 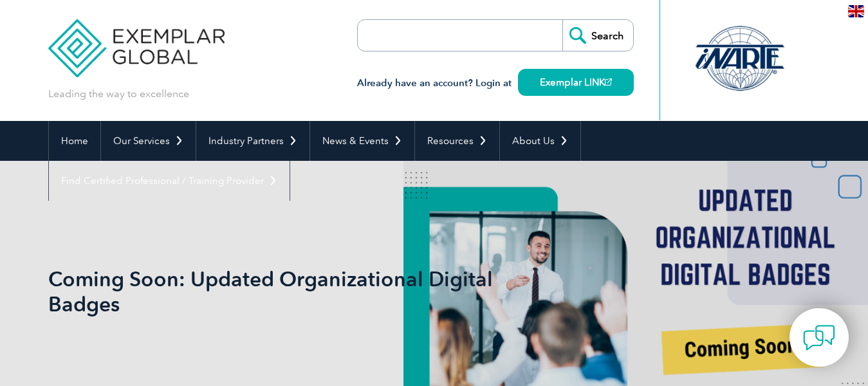 What do you see at coordinates (540, 141) in the screenshot?
I see `a: About Us` at bounding box center [540, 141].